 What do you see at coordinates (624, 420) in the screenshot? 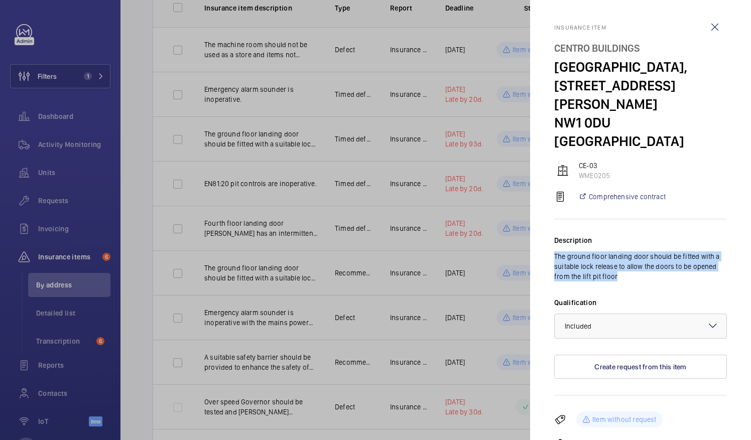
I see `p: Item without request` at bounding box center [624, 420].